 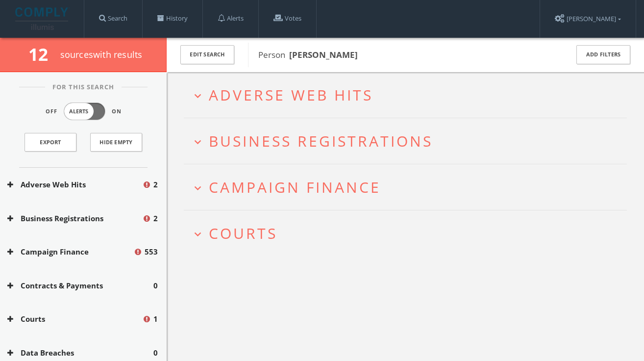 What do you see at coordinates (291, 94) in the screenshot?
I see `span: Adverse Web Hits` at bounding box center [291, 94].